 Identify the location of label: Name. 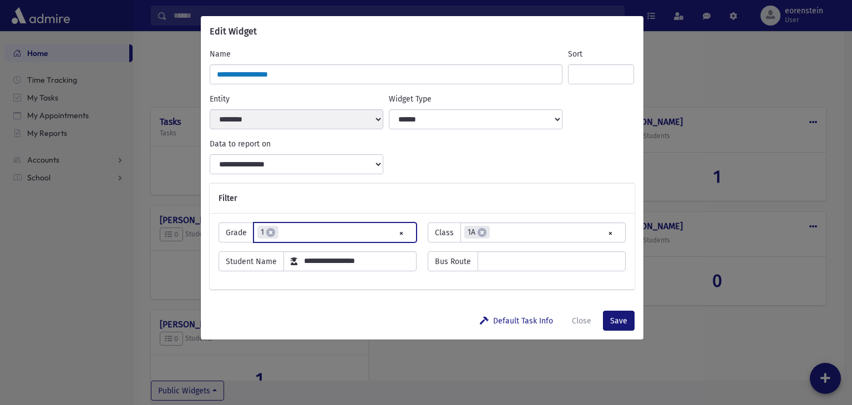
(220, 54).